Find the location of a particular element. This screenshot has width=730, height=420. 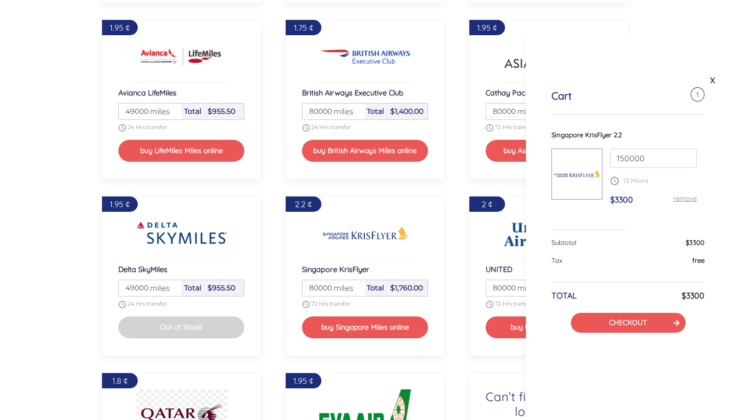

a: CHECKOUT is located at coordinates (628, 322).